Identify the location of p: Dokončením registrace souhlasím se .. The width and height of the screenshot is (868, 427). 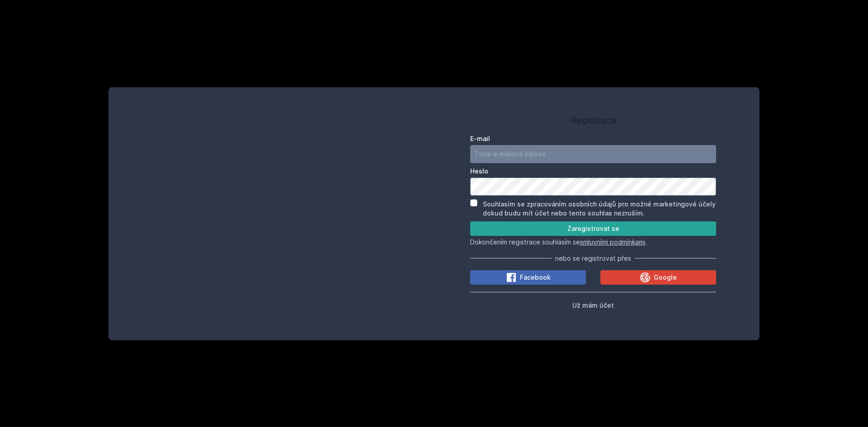
(593, 243).